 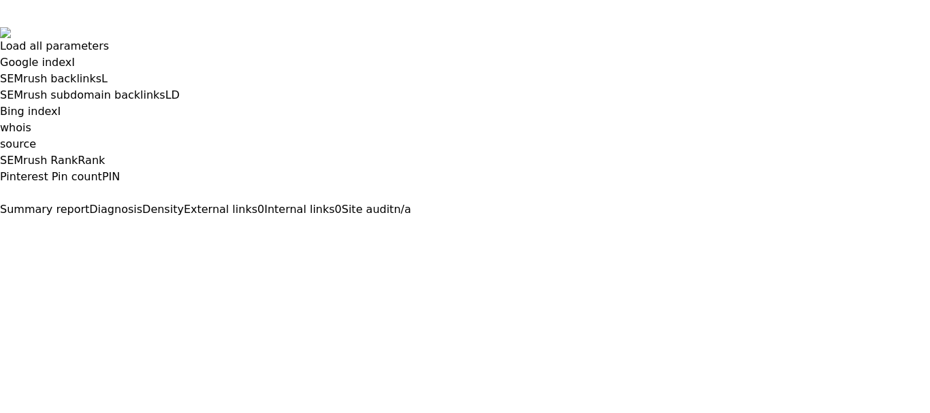 What do you see at coordinates (402, 209) in the screenshot?
I see `span: n/a` at bounding box center [402, 209].